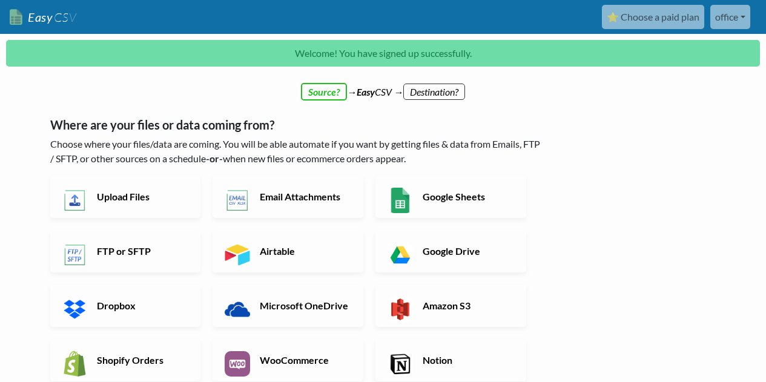 The image size is (766, 382). I want to click on h6: Google Drive, so click(467, 251).